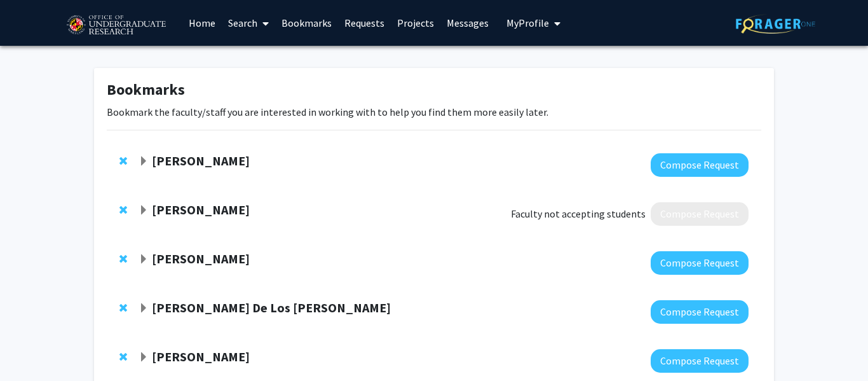 The height and width of the screenshot is (381, 868). What do you see at coordinates (123, 357) in the screenshot?
I see `span: Remove Alexander Shackman from bookmarks` at bounding box center [123, 357].